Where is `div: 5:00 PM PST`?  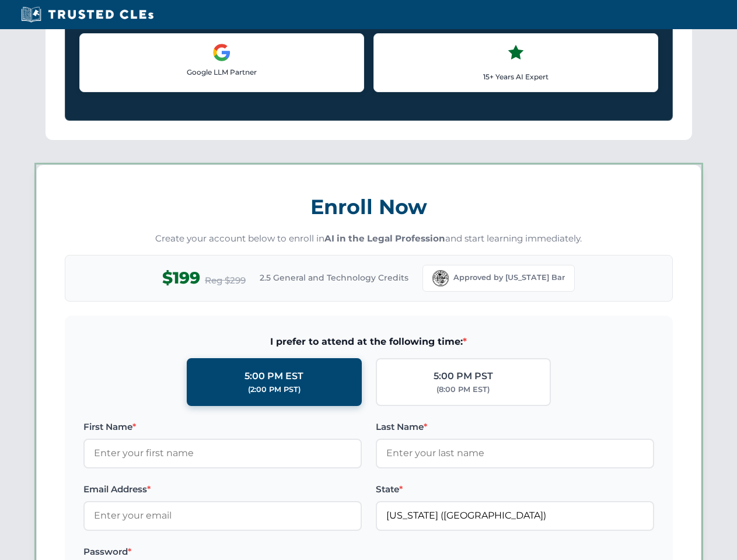
div: 5:00 PM PST is located at coordinates (463, 376).